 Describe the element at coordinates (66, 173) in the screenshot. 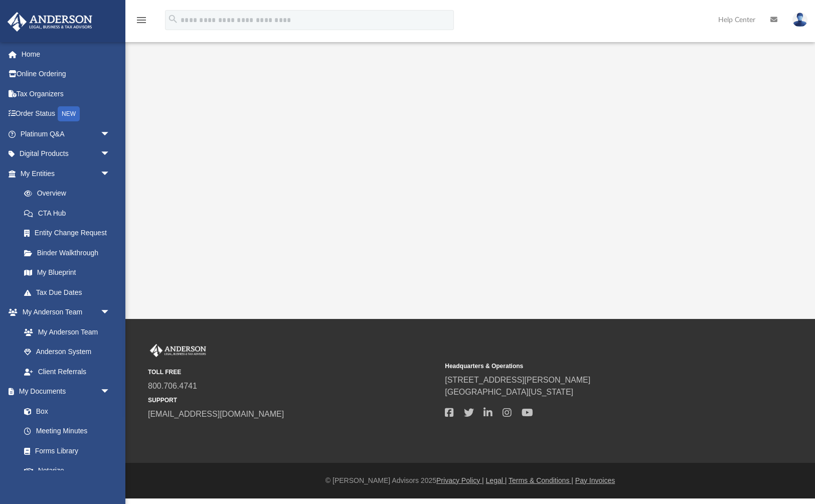

I see `a: My Entitiesarrow_drop_down` at that location.